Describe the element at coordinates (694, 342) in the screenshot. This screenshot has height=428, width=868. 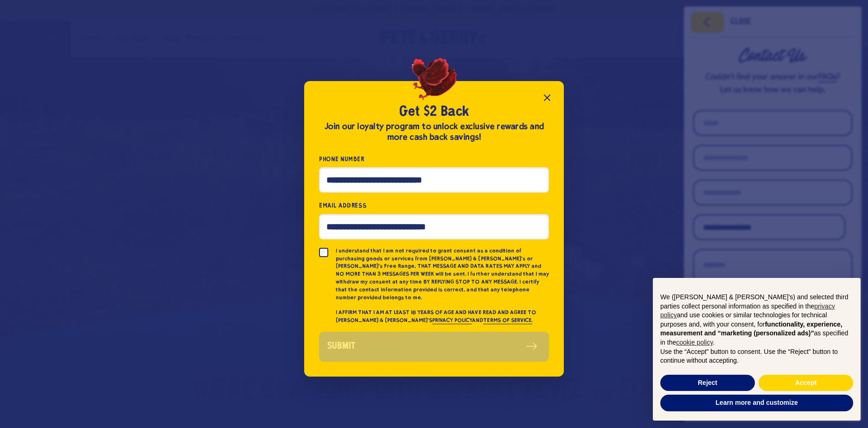
I see `a: cookie policy` at that location.